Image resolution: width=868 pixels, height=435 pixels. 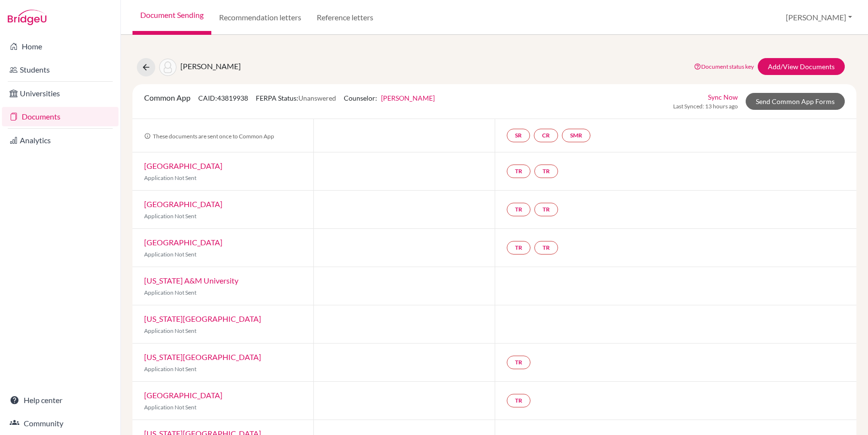 I want to click on span: FERPA Status:, so click(x=296, y=98).